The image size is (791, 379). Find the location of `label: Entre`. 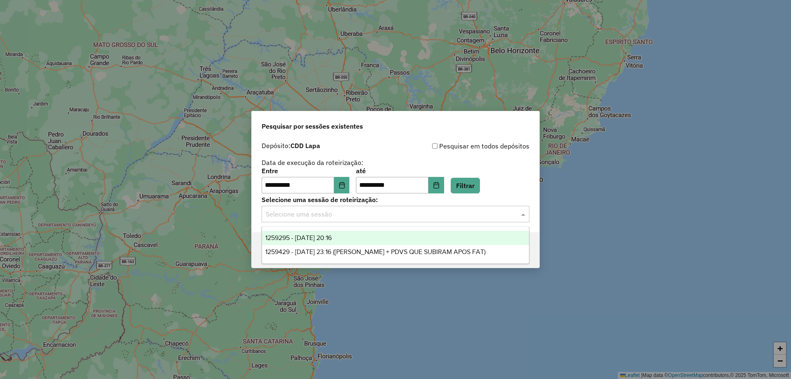

label: Entre is located at coordinates (305, 171).